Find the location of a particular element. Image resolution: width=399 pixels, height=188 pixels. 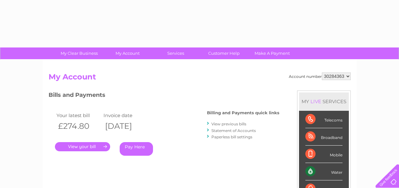

div: Telecoms is located at coordinates (324, 120).